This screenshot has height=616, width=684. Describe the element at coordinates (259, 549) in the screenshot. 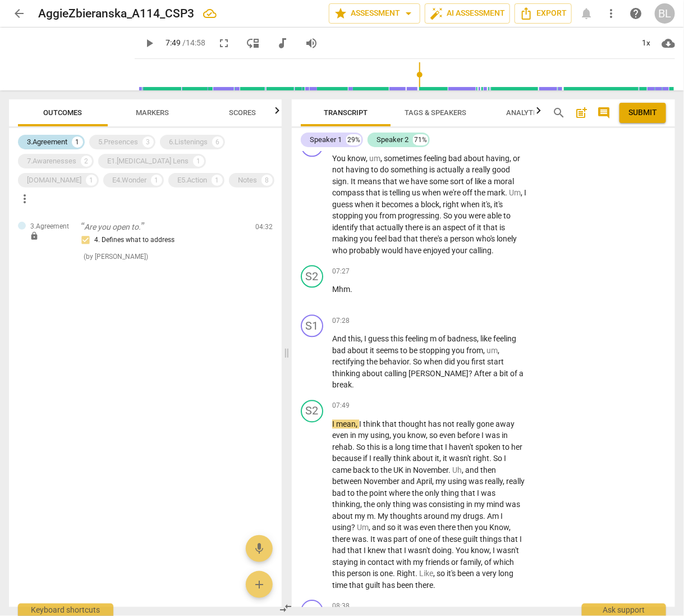

I see `button: Add voice note` at that location.